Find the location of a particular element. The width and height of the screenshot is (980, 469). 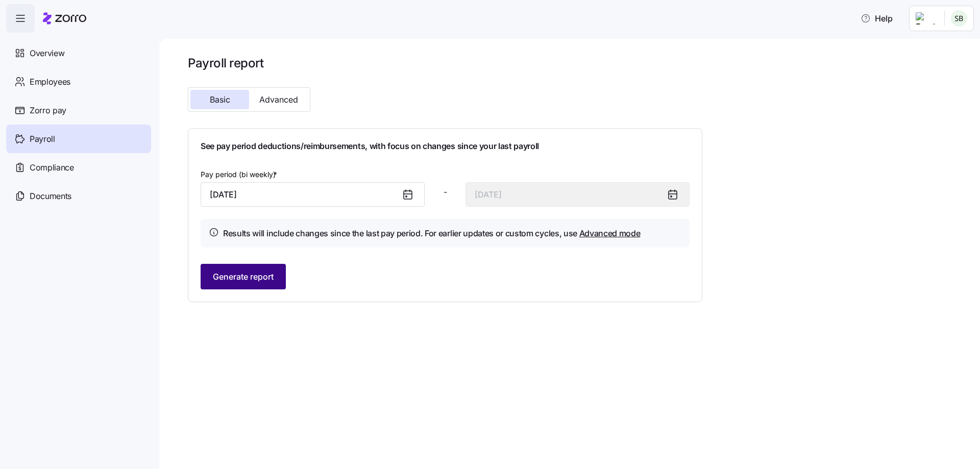

img: c0a881579048e91e3eeafc336833c0e2 is located at coordinates (959, 19).